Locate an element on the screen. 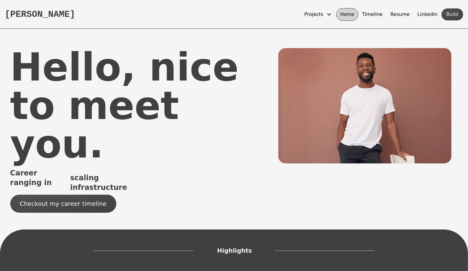  div: scaling infrastructure is located at coordinates (114, 183).